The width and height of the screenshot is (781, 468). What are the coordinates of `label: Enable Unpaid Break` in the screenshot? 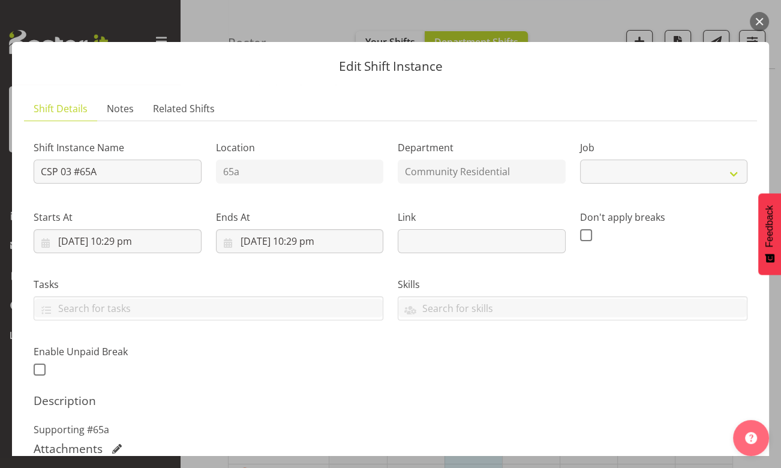 It's located at (118, 351).